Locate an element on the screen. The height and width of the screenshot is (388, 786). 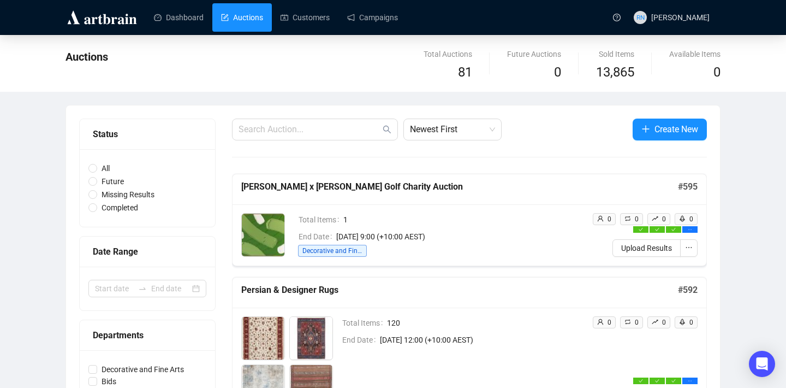
span: swap-right is located at coordinates (142, 288).